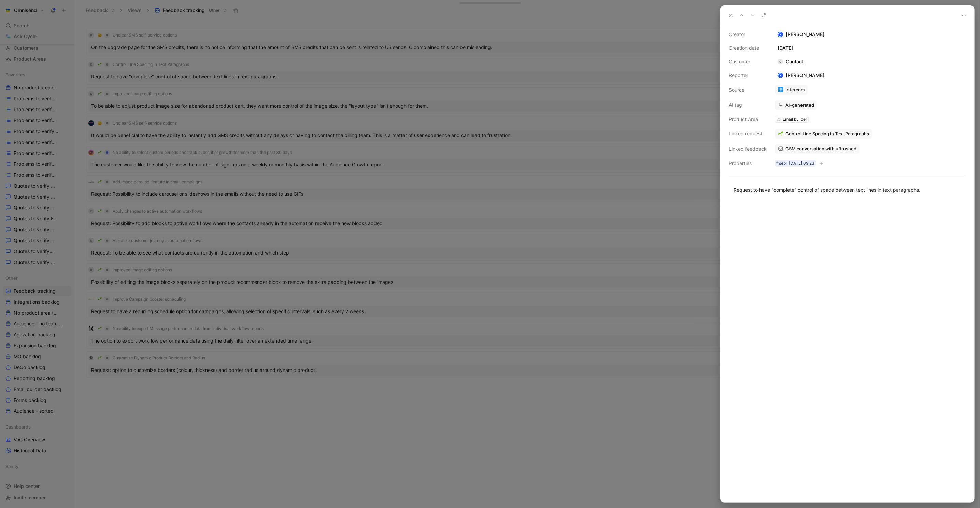 Image resolution: width=980 pixels, height=508 pixels. Describe the element at coordinates (848, 190) in the screenshot. I see `div: Request to have "complete" control of space between text lines in text paragraphs.` at that location.